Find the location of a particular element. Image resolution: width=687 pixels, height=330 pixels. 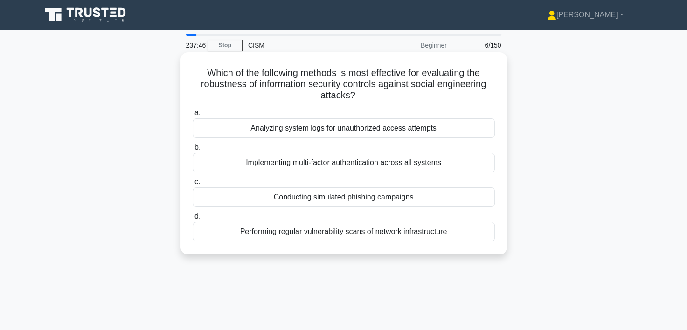

div: CISM is located at coordinates (306, 45).